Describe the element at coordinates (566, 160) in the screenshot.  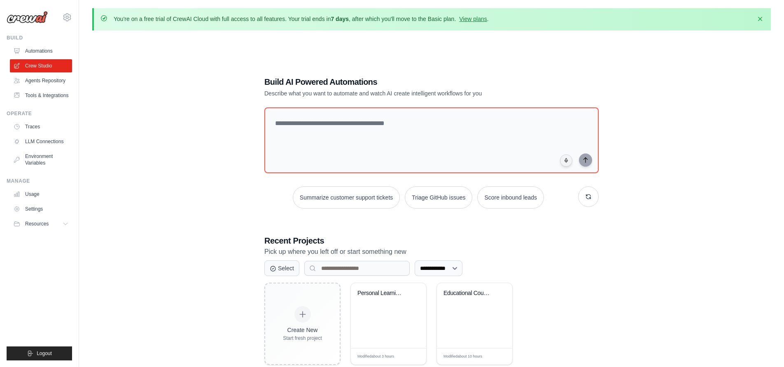
I see `button: Click to speak your automation idea` at that location.